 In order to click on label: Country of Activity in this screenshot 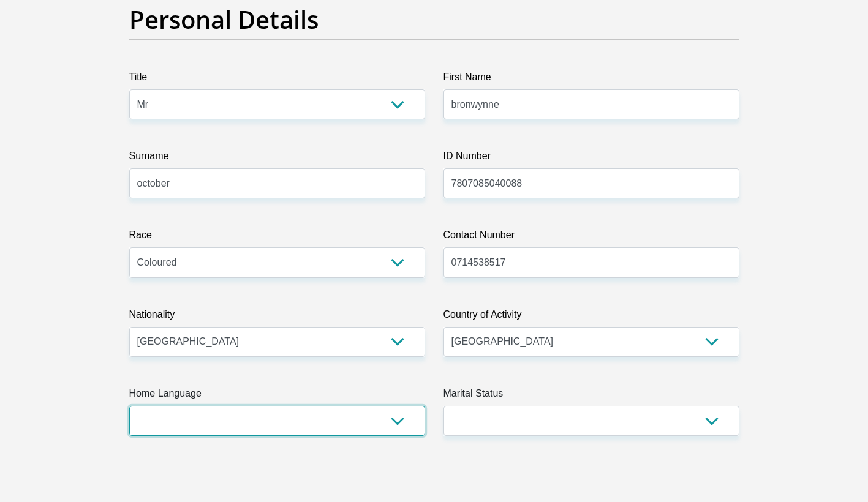, I will do `click(591, 317)`.